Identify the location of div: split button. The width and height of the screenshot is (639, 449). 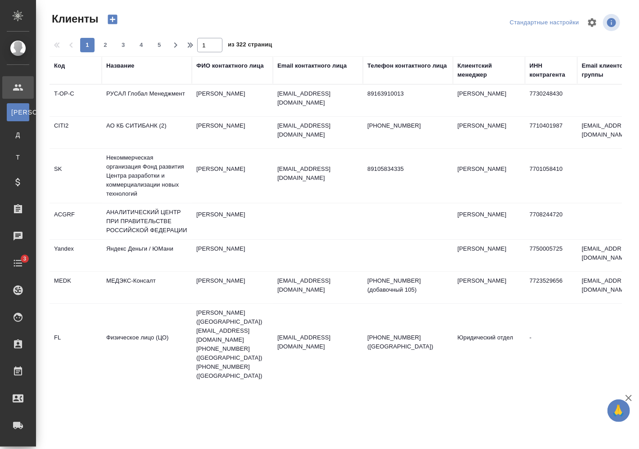
(545, 23).